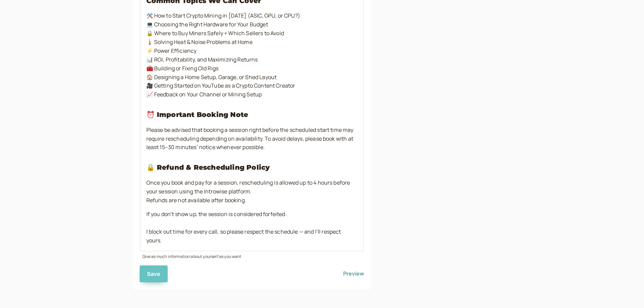 The height and width of the screenshot is (308, 644). Describe the element at coordinates (154, 274) in the screenshot. I see `button: Save` at that location.